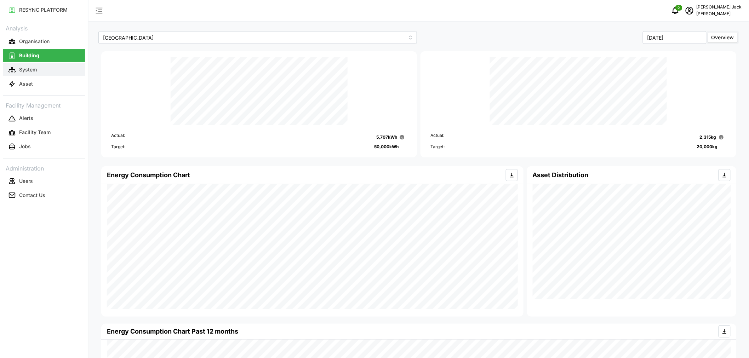 The image size is (749, 358). What do you see at coordinates (675, 11) in the screenshot?
I see `button: notifications` at bounding box center [675, 11].